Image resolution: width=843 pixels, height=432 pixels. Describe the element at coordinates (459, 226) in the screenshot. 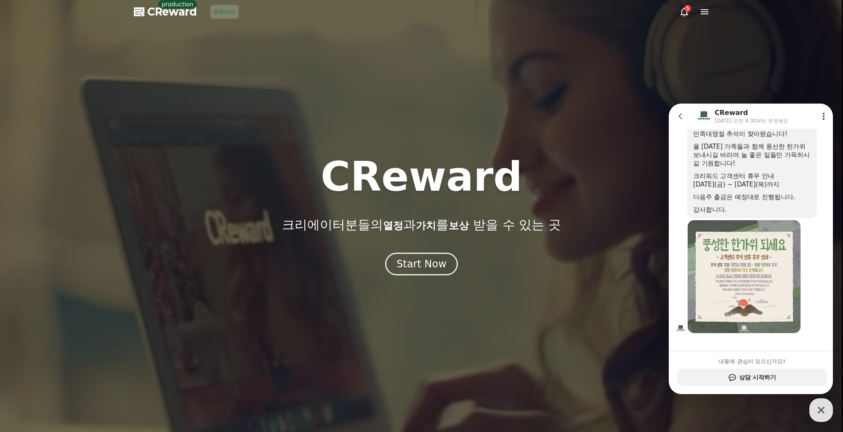

I see `span: 보상` at that location.